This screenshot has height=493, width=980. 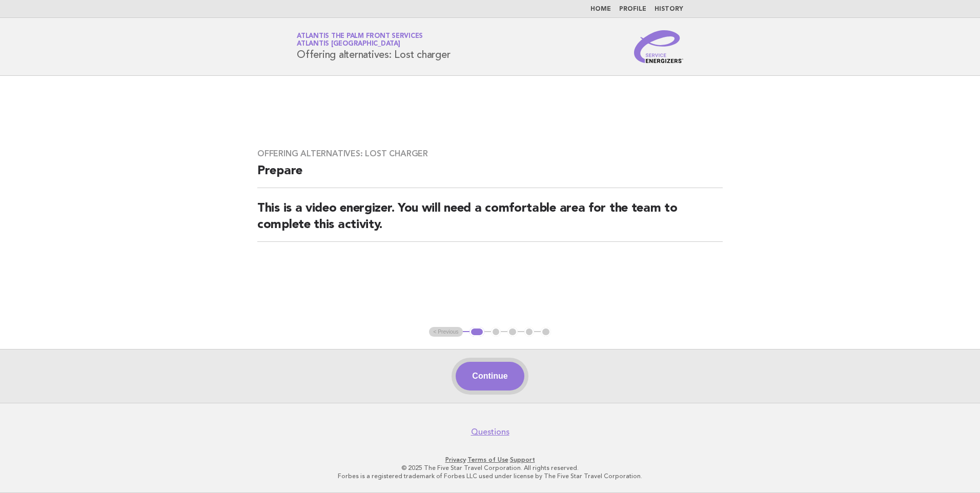 What do you see at coordinates (601, 9) in the screenshot?
I see `a: Home` at bounding box center [601, 9].